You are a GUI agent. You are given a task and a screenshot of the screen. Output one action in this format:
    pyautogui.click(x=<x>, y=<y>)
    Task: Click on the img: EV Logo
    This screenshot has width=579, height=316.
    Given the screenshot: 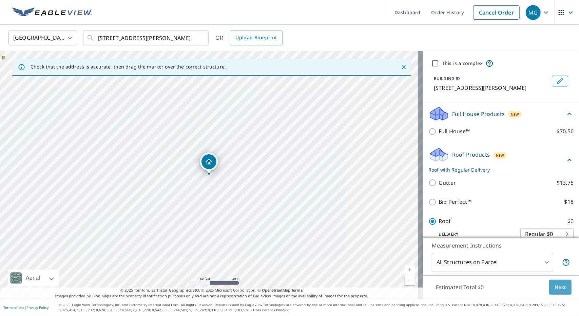 What is the action you would take?
    pyautogui.click(x=52, y=13)
    